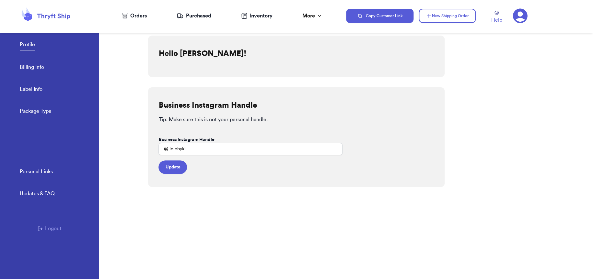  I want to click on div: Updates & FAQ, so click(37, 194).